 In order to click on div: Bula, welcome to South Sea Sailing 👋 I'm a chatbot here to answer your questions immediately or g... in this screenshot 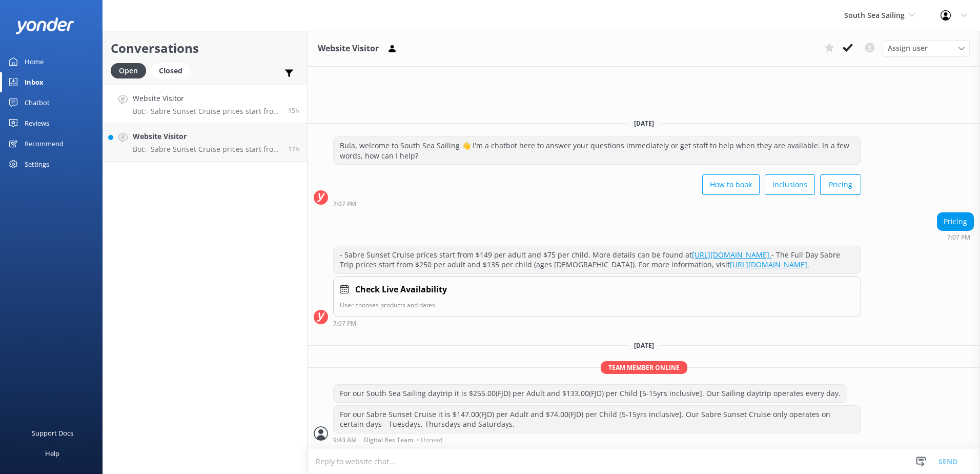, I will do `click(597, 150)`.